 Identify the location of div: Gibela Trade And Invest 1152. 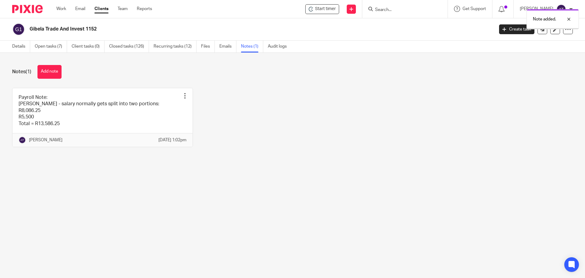
(322, 9).